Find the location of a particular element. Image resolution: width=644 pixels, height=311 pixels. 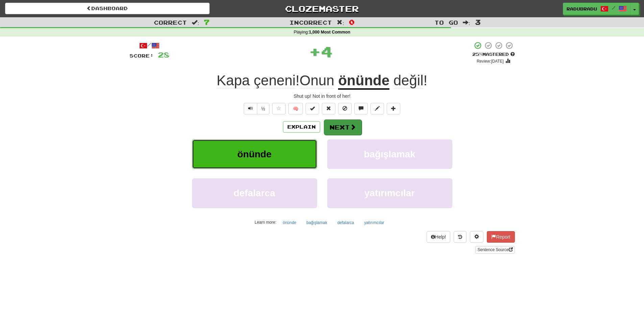

button: Play sentence audio (ctl+space) is located at coordinates (251, 109).